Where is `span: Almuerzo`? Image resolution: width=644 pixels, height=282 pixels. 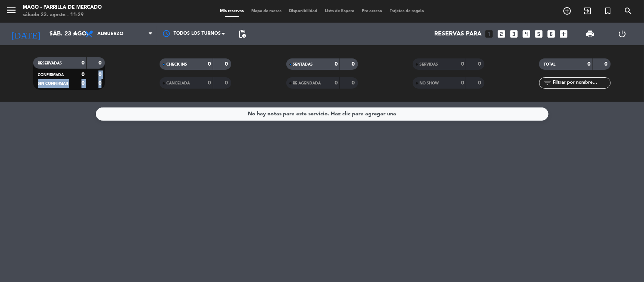
span: Almuerzo is located at coordinates (110, 34).